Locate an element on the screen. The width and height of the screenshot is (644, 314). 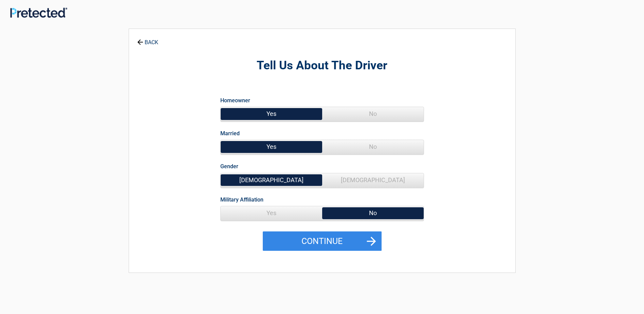
label: Military Affiliation is located at coordinates (241, 199).